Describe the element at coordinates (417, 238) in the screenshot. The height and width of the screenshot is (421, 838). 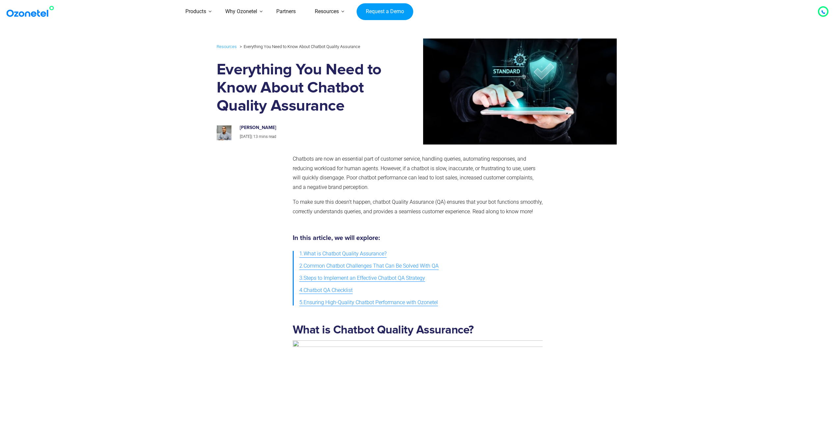
I see `h5: In this article, we will explore:` at that location.